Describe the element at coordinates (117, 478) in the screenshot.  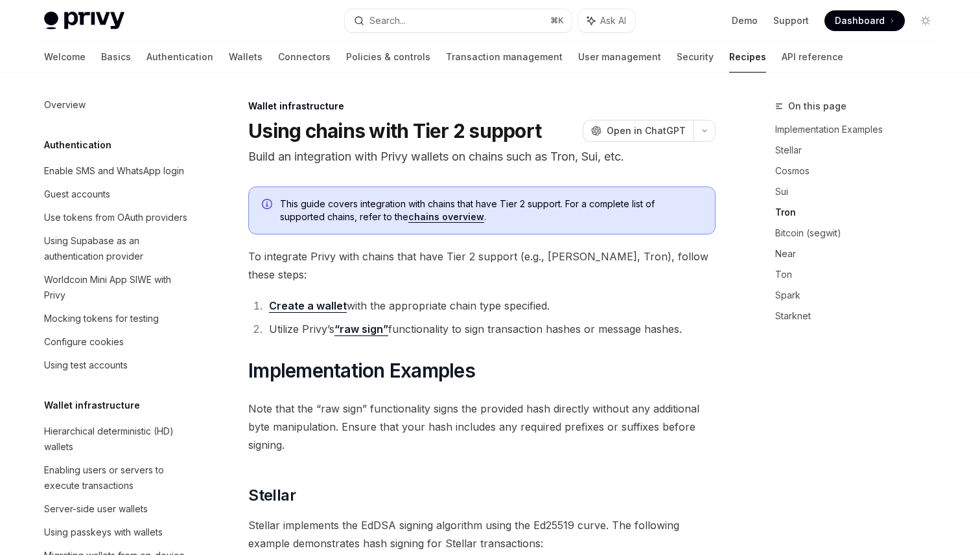
I see `a: Enabling users or servers to execute transactions` at that location.